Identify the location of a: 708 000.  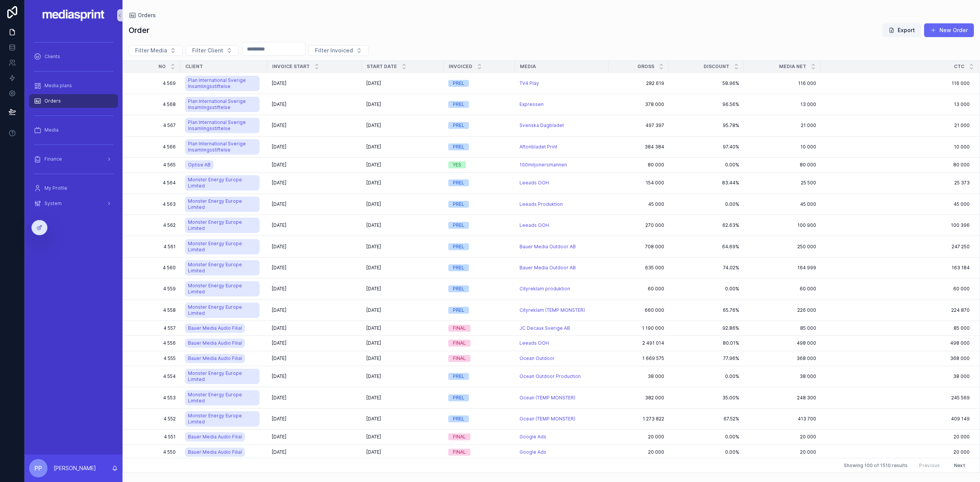
(639, 247).